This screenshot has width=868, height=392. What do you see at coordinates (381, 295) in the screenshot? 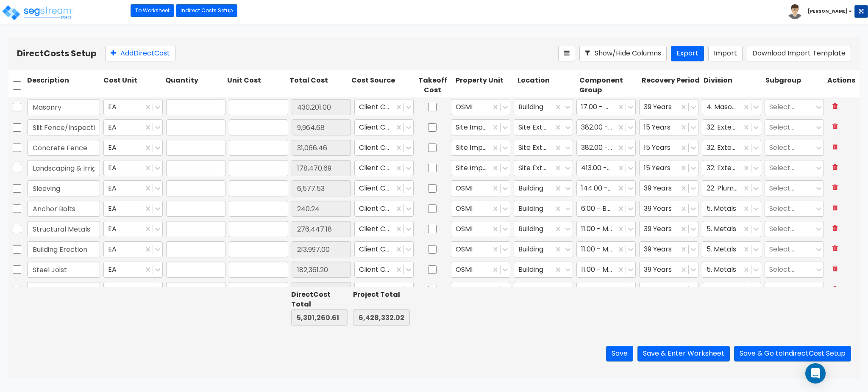
I see `div: Project Total` at bounding box center [381, 295].